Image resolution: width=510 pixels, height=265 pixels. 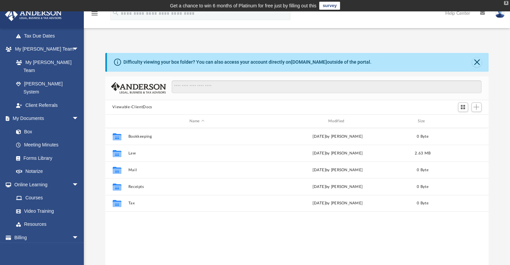 I want to click on div: Modified, so click(x=337, y=121).